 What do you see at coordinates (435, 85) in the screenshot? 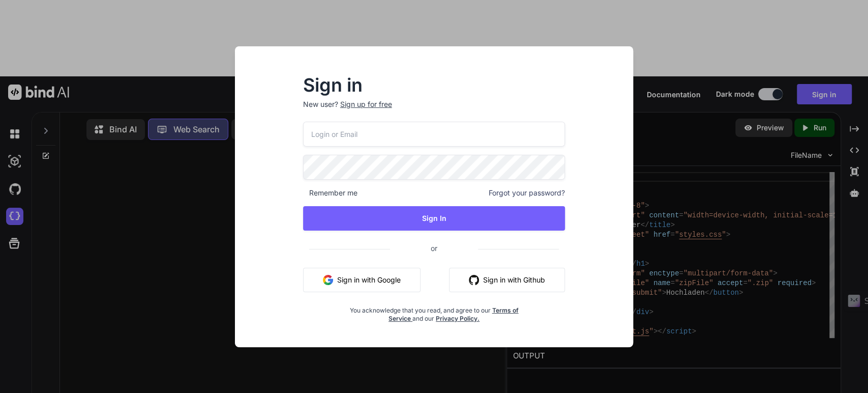
I see `h2: Sign in` at bounding box center [435, 85].